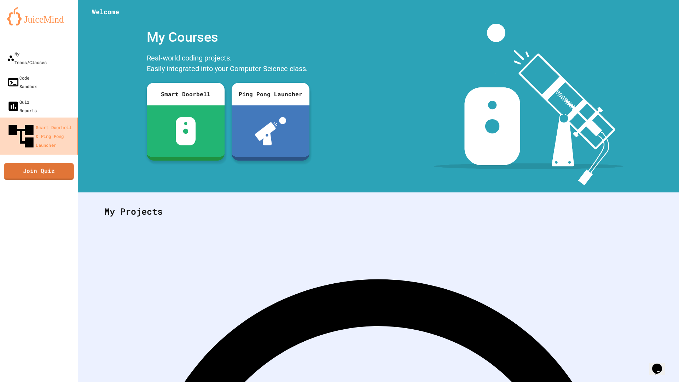 This screenshot has width=679, height=382. I want to click on div: My Teams/Classes, so click(27, 58).